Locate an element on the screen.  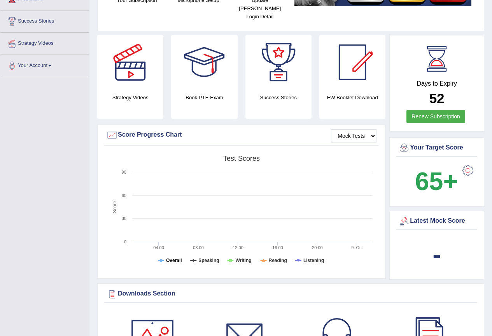
h4: Book PTE Exam is located at coordinates (204, 97).